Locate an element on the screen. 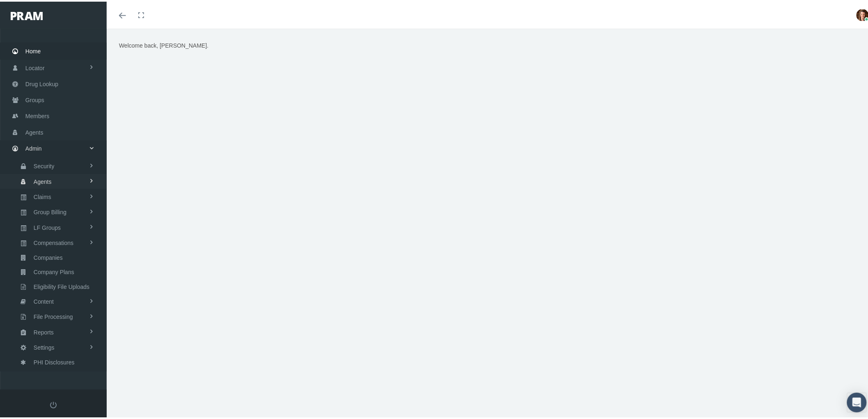 The width and height of the screenshot is (868, 419). span: LF Groups is located at coordinates (47, 226).